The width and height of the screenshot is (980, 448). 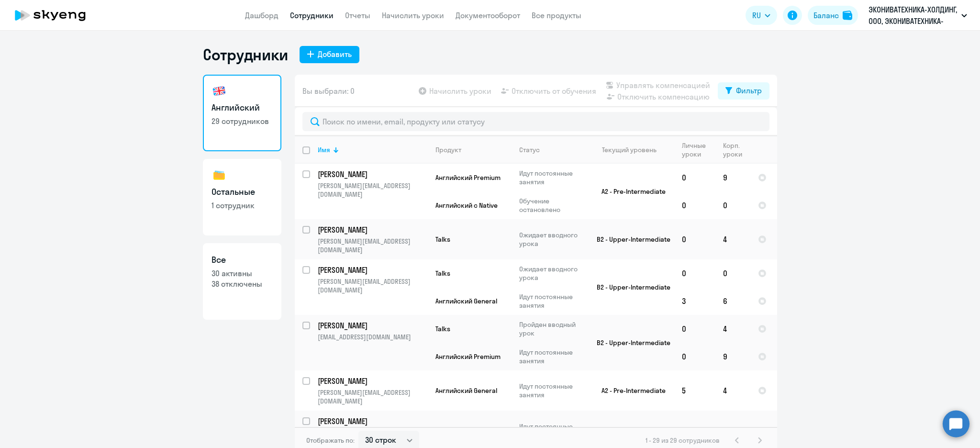 I want to click on span: Английский с Native, so click(x=467, y=206).